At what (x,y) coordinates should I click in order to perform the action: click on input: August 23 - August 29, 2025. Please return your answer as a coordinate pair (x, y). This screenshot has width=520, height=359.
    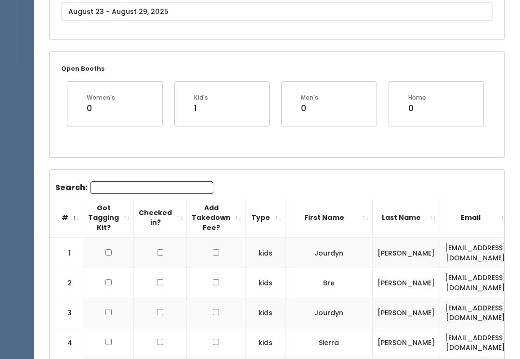
    Looking at the image, I should click on (277, 12).